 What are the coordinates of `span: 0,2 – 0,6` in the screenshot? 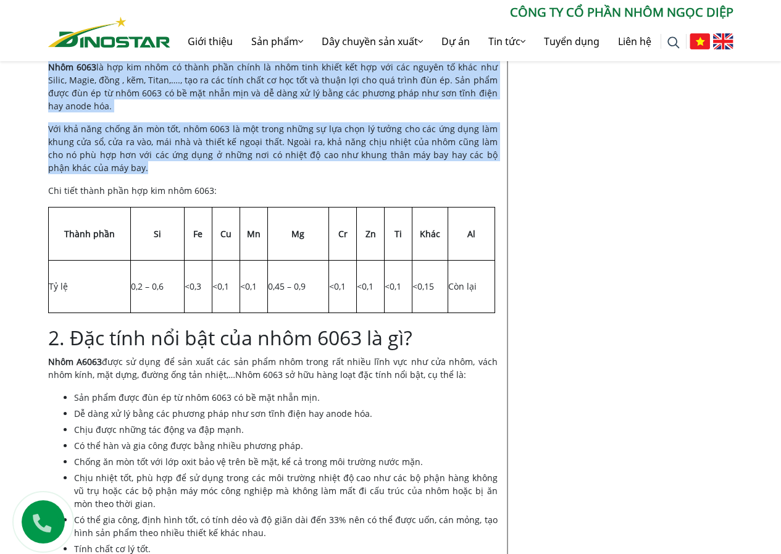 It's located at (147, 286).